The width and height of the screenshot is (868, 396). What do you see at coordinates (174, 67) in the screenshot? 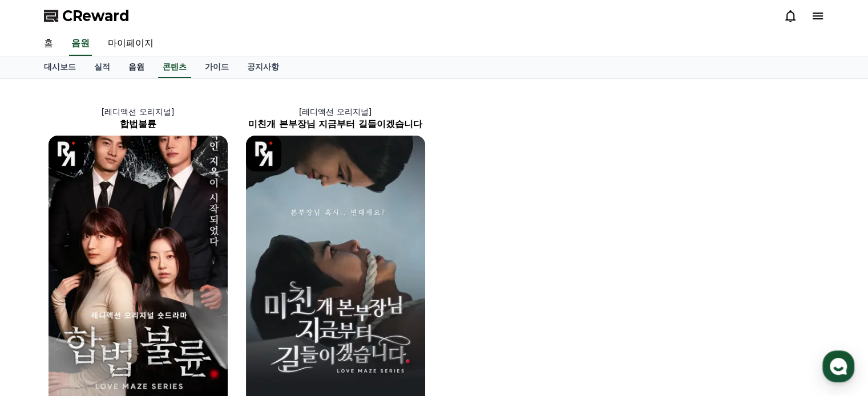
I see `a: 콘텐츠` at bounding box center [174, 67].